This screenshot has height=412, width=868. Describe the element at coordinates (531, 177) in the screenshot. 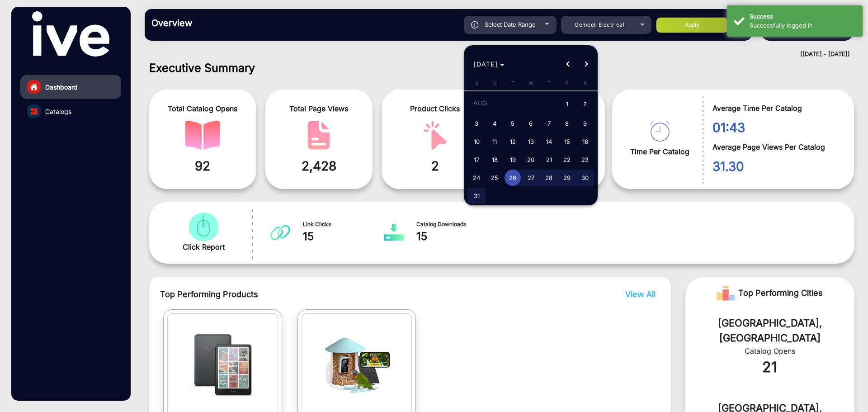

I see `button: August 27, 2025` at that location.